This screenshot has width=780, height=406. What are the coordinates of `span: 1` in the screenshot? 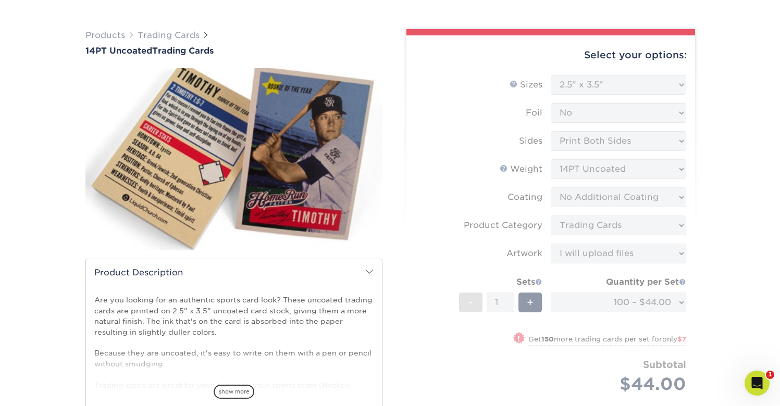 It's located at (770, 375).